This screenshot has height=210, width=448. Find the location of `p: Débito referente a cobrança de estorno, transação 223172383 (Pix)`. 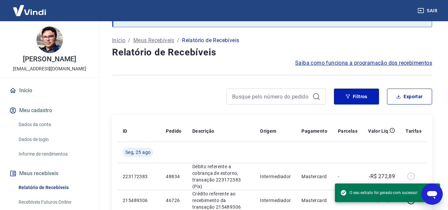

p: Débito referente a cobrança de estorno, transação 223172383 (Pix) is located at coordinates (221, 176).